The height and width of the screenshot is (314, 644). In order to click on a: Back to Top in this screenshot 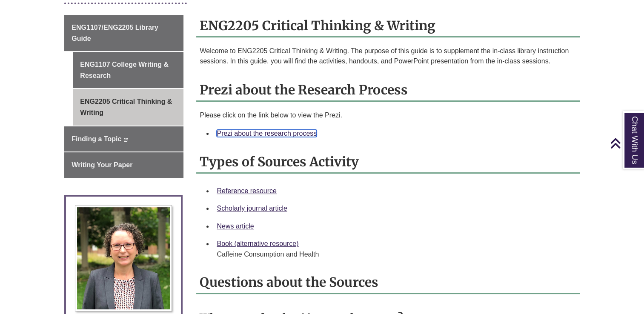, I will do `click(626, 143)`.